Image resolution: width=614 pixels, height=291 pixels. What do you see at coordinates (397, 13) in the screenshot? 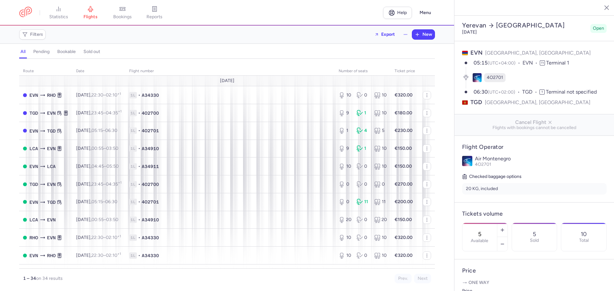
I see `a: Help` at bounding box center [397, 13].